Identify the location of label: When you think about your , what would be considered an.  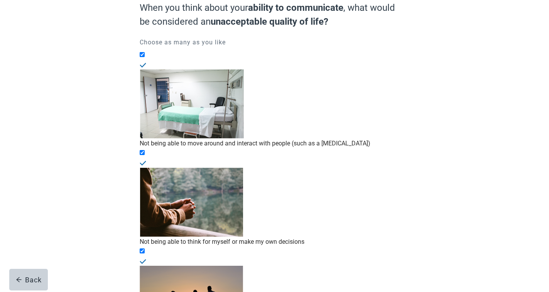
(273, 15).